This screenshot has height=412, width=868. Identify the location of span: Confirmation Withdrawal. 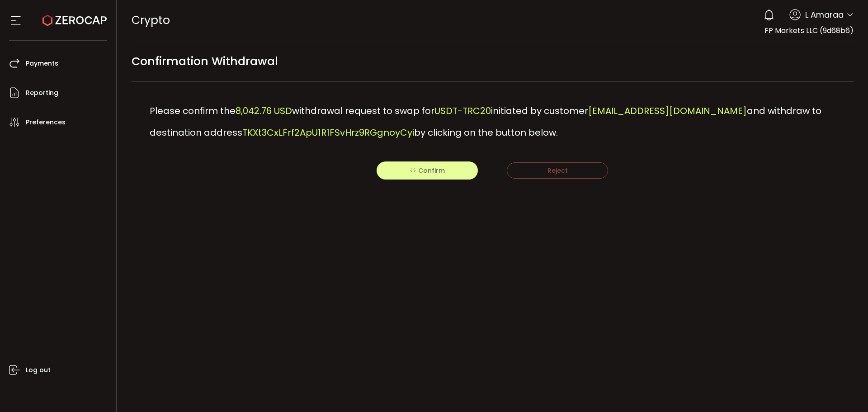
(205, 61).